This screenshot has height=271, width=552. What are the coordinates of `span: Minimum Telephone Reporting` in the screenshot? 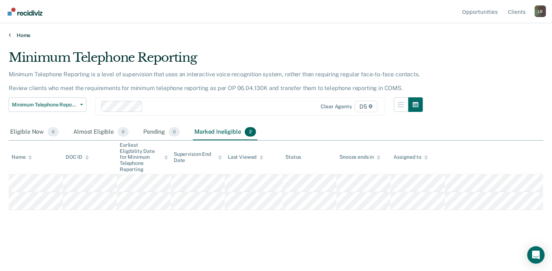 It's located at (45, 104).